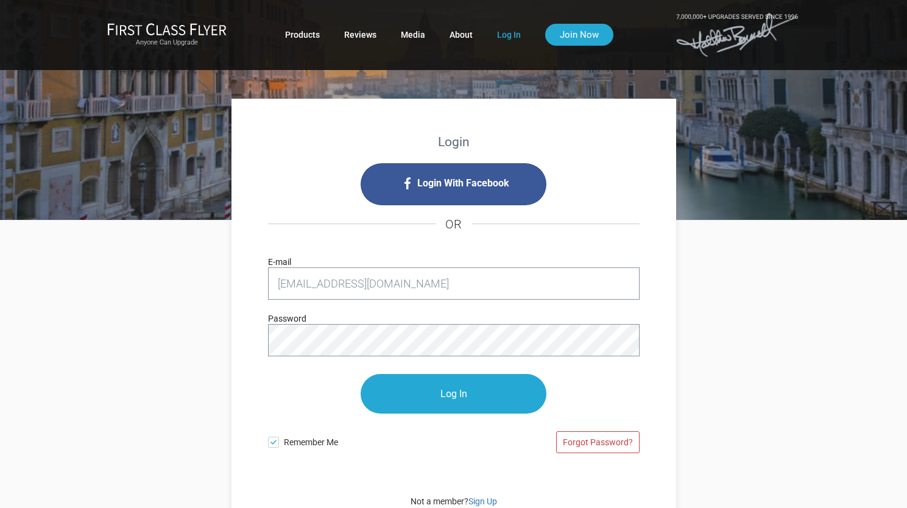 The width and height of the screenshot is (907, 508). What do you see at coordinates (360, 35) in the screenshot?
I see `a: Reviews` at bounding box center [360, 35].